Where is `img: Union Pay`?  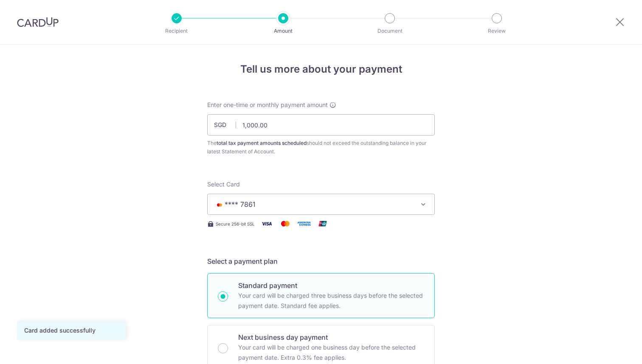 img: Union Pay is located at coordinates (323, 223).